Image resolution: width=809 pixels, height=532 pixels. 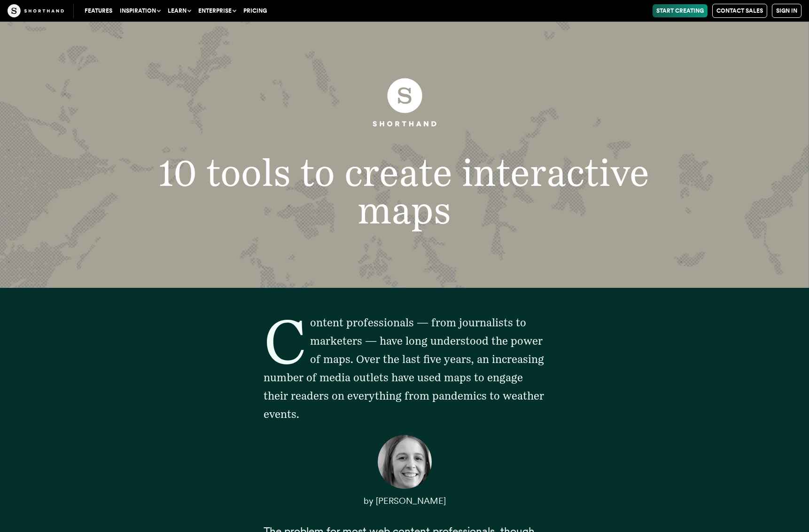 I want to click on a: Features, so click(x=98, y=11).